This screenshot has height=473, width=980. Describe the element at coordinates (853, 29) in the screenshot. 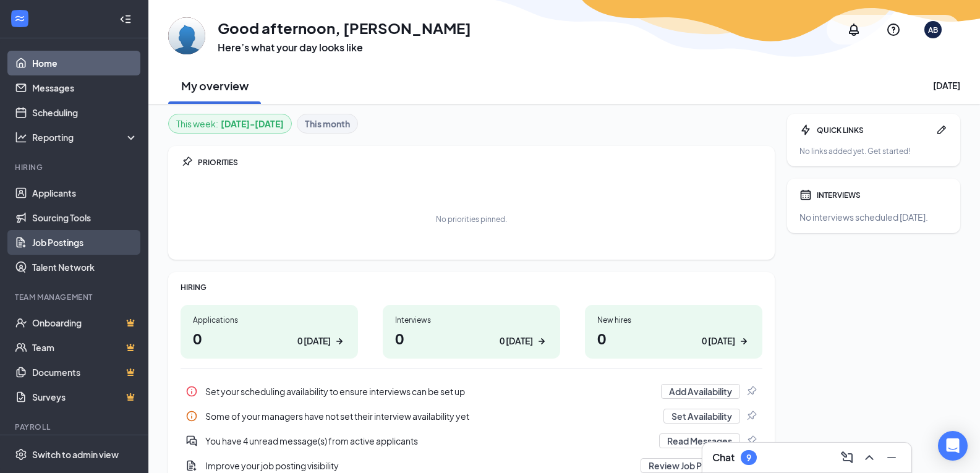

I see `svg: Notifications` at that location.